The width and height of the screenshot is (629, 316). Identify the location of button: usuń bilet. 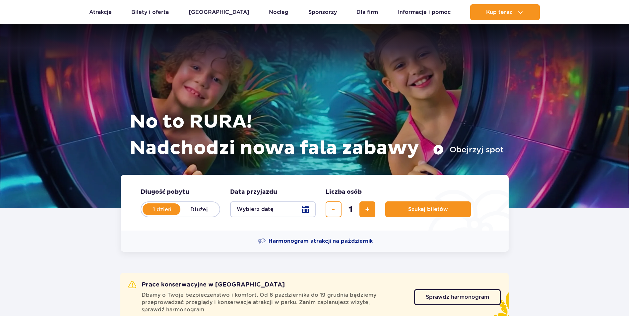
(334, 210).